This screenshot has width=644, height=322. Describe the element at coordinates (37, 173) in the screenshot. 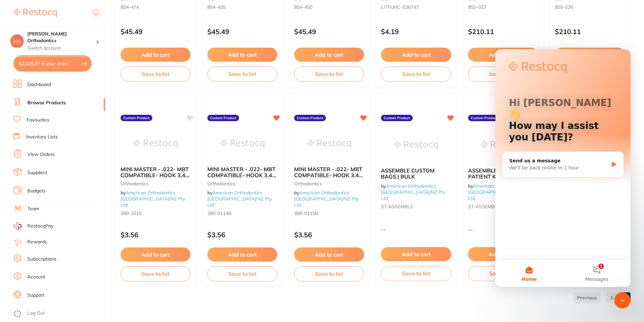

I see `a: Suppliers` at that location.